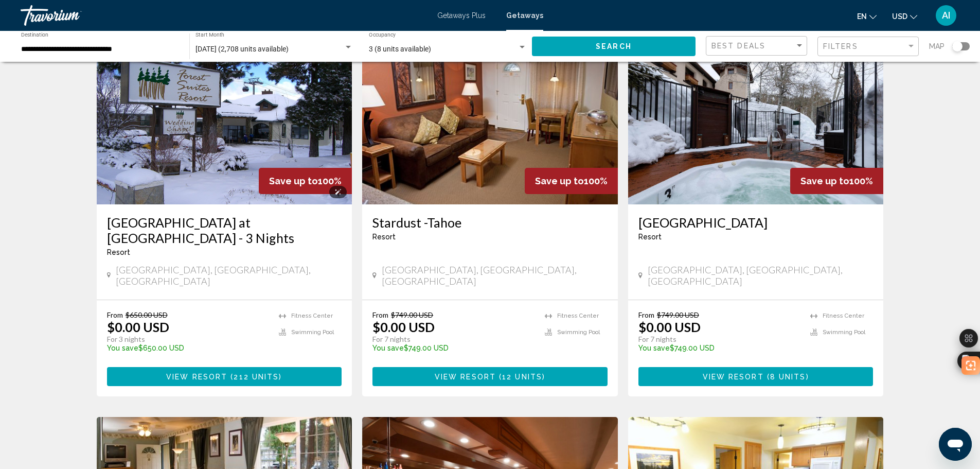  Describe the element at coordinates (146, 314) in the screenshot. I see `span: $650.00 USD` at that location.